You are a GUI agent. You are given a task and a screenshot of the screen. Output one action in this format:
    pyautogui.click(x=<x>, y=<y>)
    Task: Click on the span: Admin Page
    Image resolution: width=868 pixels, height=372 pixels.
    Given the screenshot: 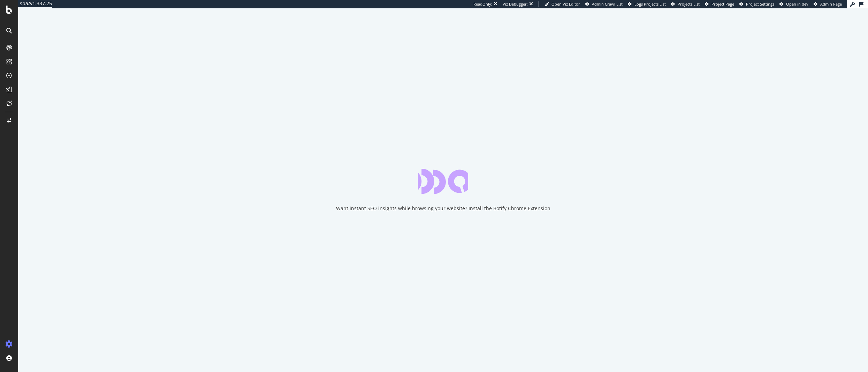 What is the action you would take?
    pyautogui.click(x=831, y=4)
    